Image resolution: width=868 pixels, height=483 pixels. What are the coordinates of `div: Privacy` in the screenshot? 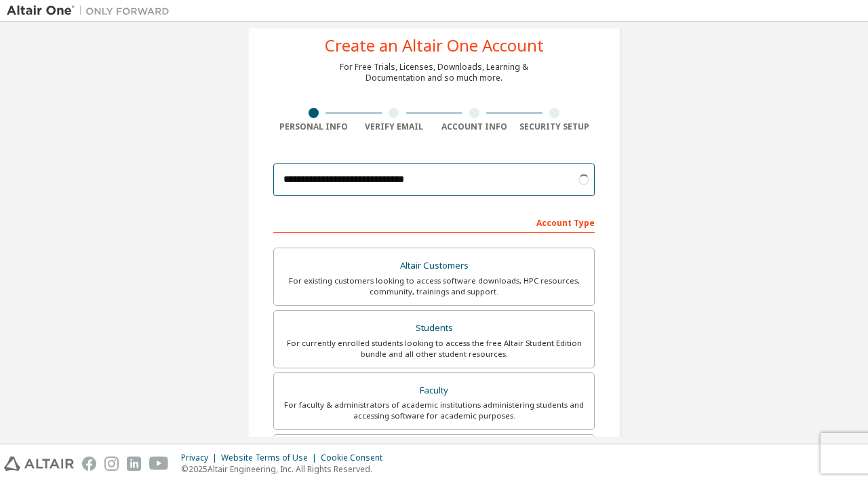 It's located at (200, 458).